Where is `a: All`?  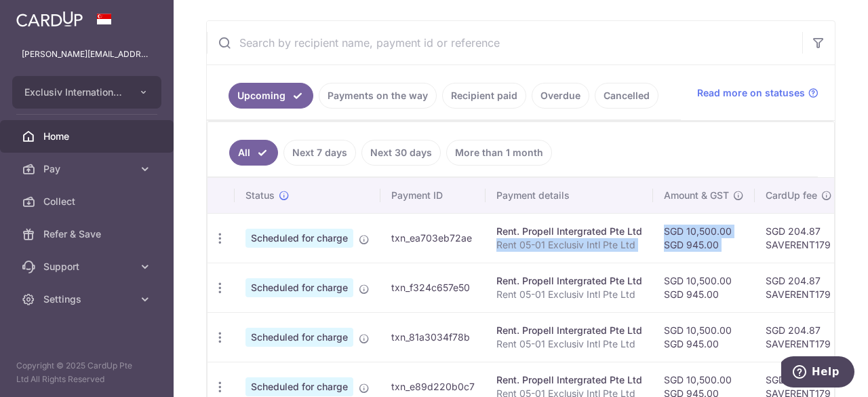
a: All is located at coordinates (253, 152).